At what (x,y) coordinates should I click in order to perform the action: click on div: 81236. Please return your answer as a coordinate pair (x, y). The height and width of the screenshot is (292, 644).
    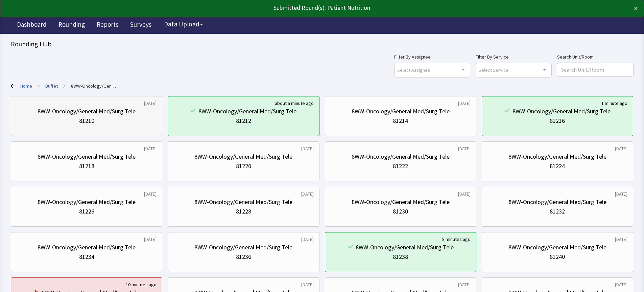
    Looking at the image, I should click on (243, 257).